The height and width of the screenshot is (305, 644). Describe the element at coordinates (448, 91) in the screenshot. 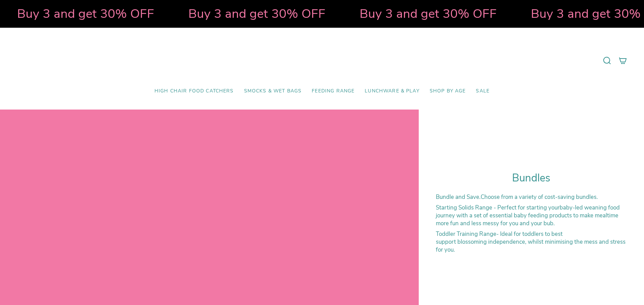

I see `a: Shop by Age` at that location.